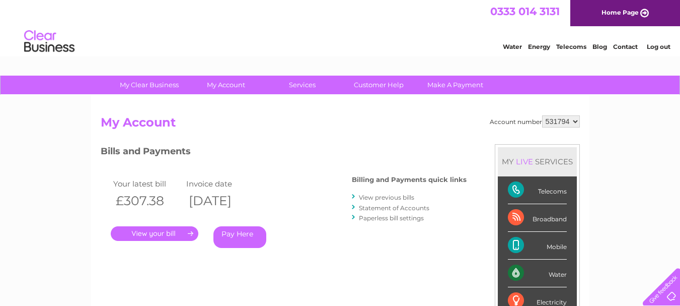  Describe the element at coordinates (625, 46) in the screenshot. I see `a: Contact` at that location.